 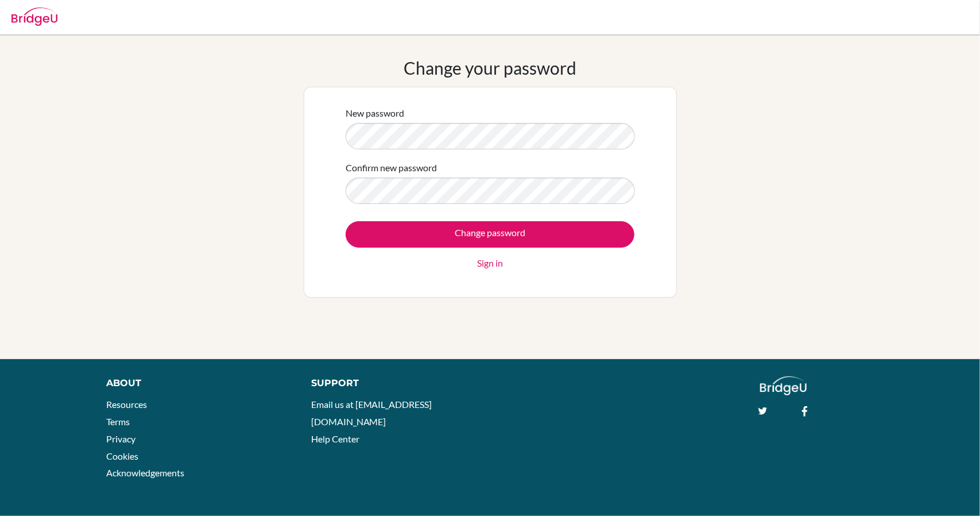 I want to click on a: Privacy, so click(x=121, y=438).